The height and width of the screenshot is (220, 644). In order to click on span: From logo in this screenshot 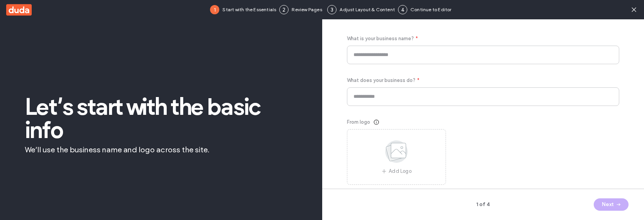, I will do `click(358, 122)`.